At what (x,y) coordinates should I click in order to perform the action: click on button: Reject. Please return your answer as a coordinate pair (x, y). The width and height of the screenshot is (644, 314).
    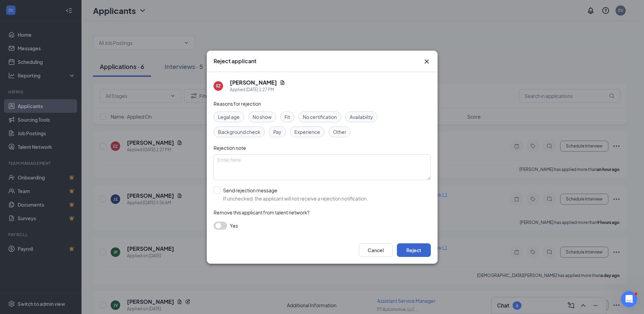
    Looking at the image, I should click on (414, 250).